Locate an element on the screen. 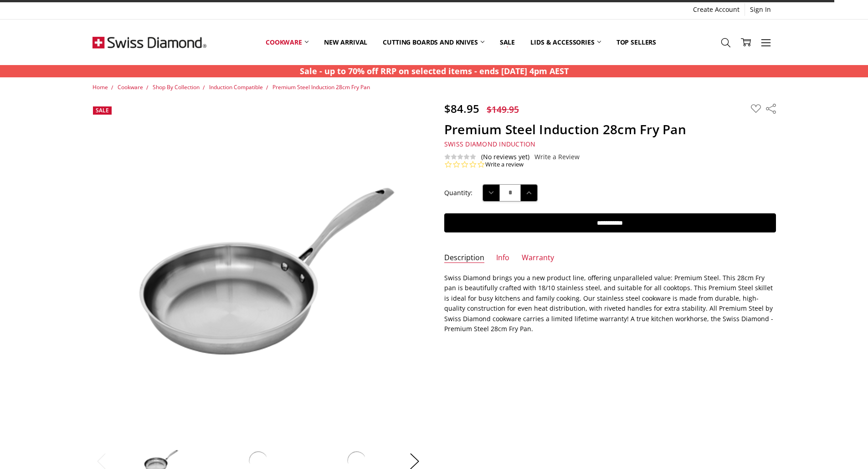  a: Info is located at coordinates (502, 258).